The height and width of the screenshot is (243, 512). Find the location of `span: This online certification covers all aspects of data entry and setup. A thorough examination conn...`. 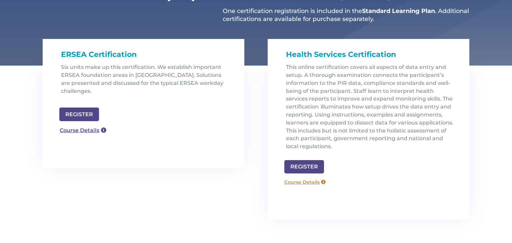

span: This online certification covers all aspects of data entry and setup. A thorough examination conn... is located at coordinates (369, 107).